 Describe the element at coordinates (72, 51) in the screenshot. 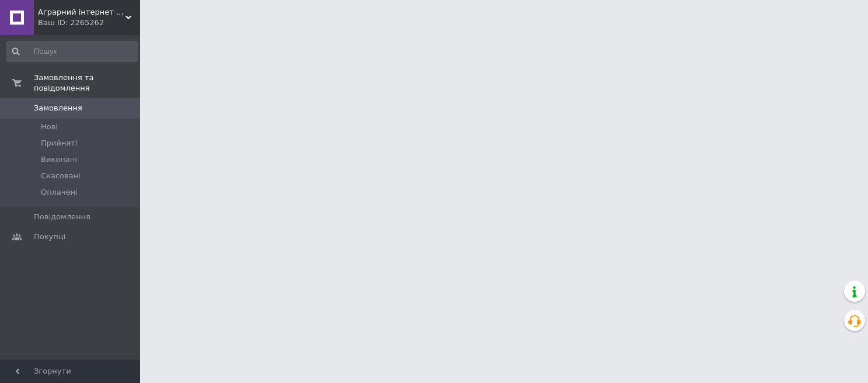

I see `input: Пошук` at that location.